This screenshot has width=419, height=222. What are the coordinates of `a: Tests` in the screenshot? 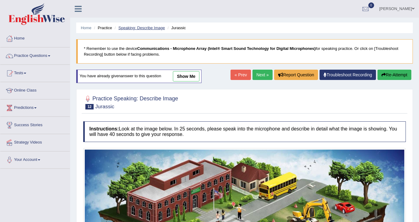 It's located at (35, 72).